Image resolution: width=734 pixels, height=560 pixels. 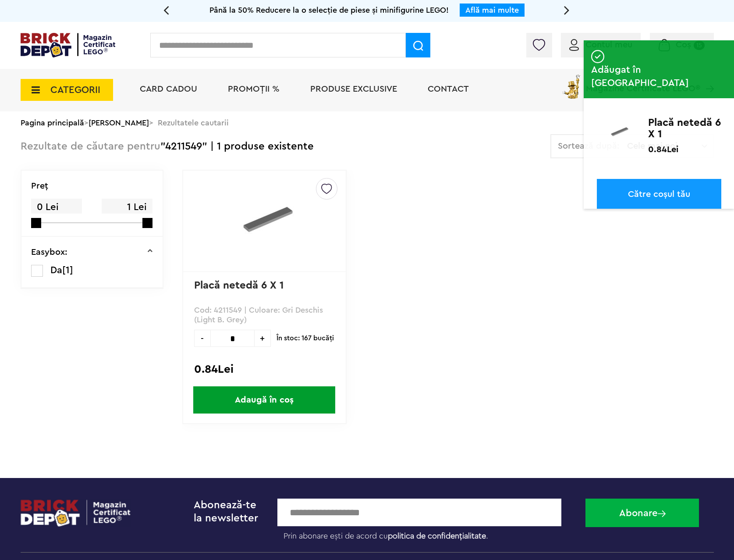 What do you see at coordinates (127, 207) in the screenshot?
I see `span: 1 Lei` at bounding box center [127, 207].